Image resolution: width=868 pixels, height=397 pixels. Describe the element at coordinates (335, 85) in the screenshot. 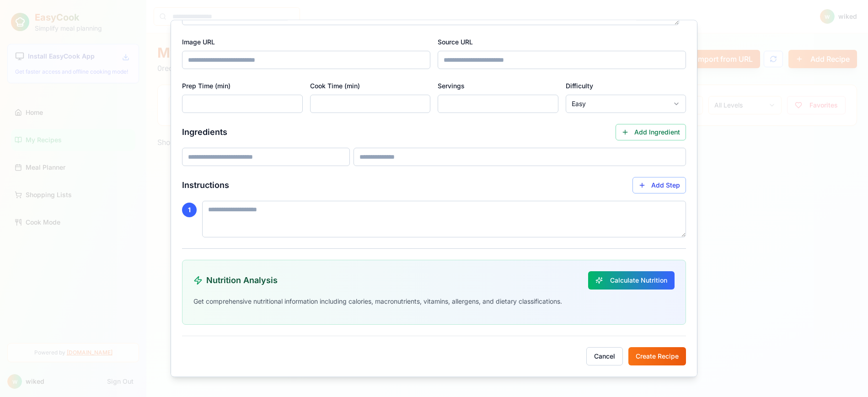

I see `label: Cook Time (min)` at that location.